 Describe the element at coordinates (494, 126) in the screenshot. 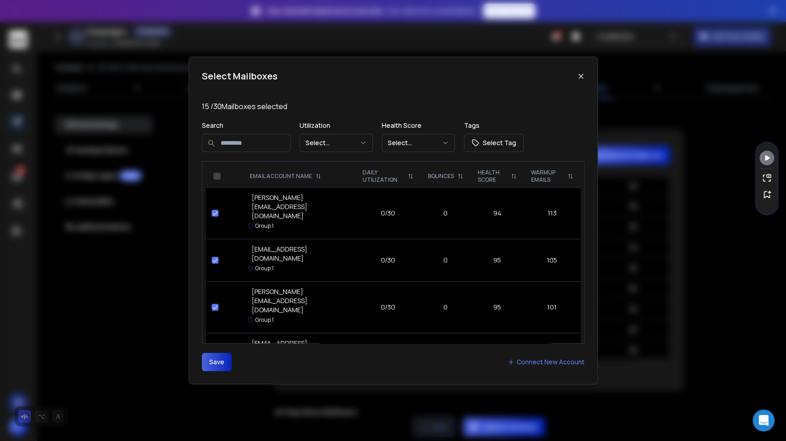

I see `p: Tags` at that location.